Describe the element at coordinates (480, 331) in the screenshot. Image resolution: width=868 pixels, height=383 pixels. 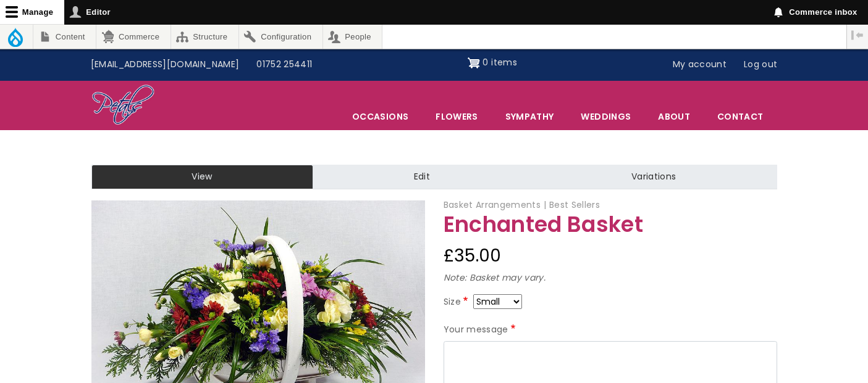
I see `label: Your message` at that location.